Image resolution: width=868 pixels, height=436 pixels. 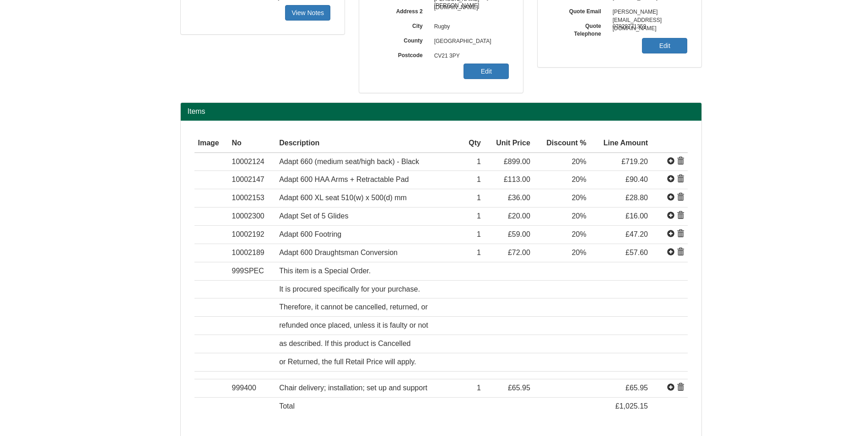 I want to click on h2: Items, so click(x=441, y=111).